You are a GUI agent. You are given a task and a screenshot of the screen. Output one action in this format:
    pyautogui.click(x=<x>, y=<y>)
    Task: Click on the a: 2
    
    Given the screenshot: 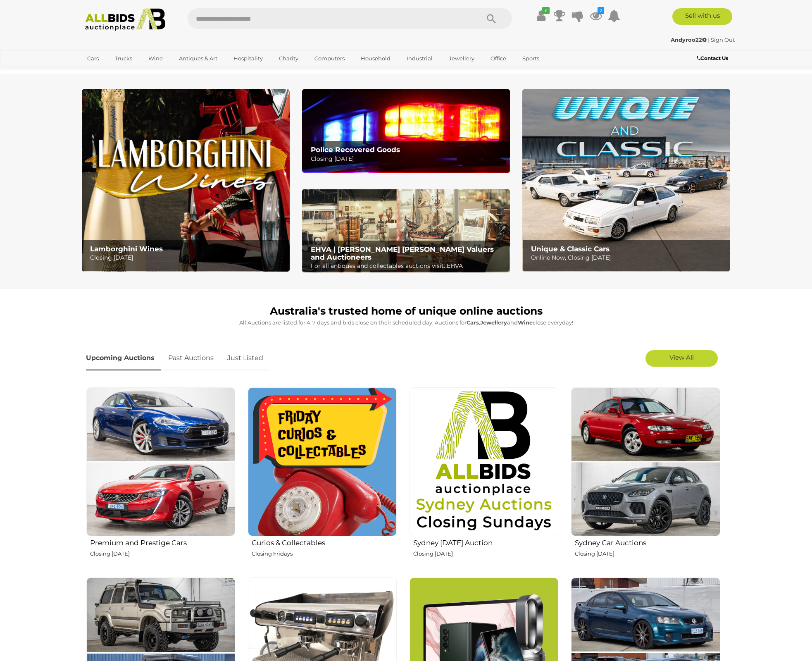 What is the action you would take?
    pyautogui.click(x=596, y=15)
    